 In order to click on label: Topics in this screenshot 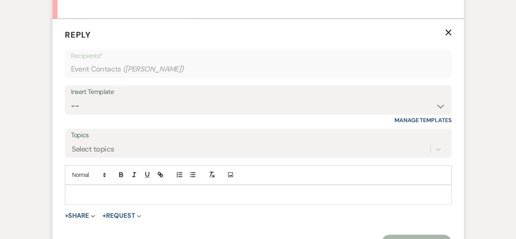, I will do `click(258, 135)`.